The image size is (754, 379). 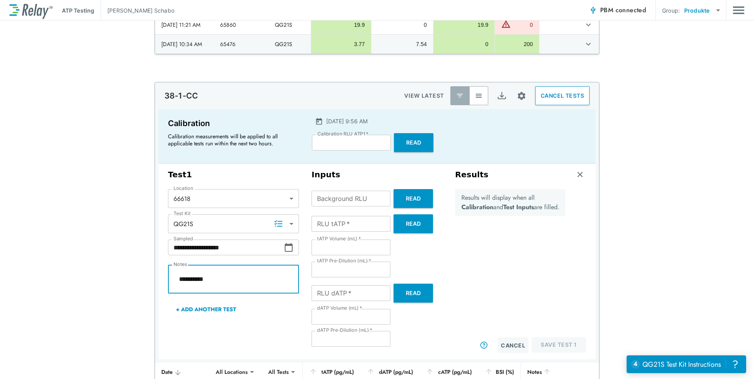 What do you see at coordinates (402, 44) in the screenshot?
I see `div: 7.54` at bounding box center [402, 44].